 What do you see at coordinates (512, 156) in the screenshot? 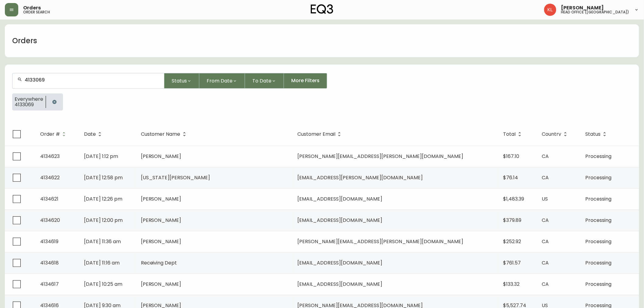
I see `span: $167.10` at bounding box center [512, 156].